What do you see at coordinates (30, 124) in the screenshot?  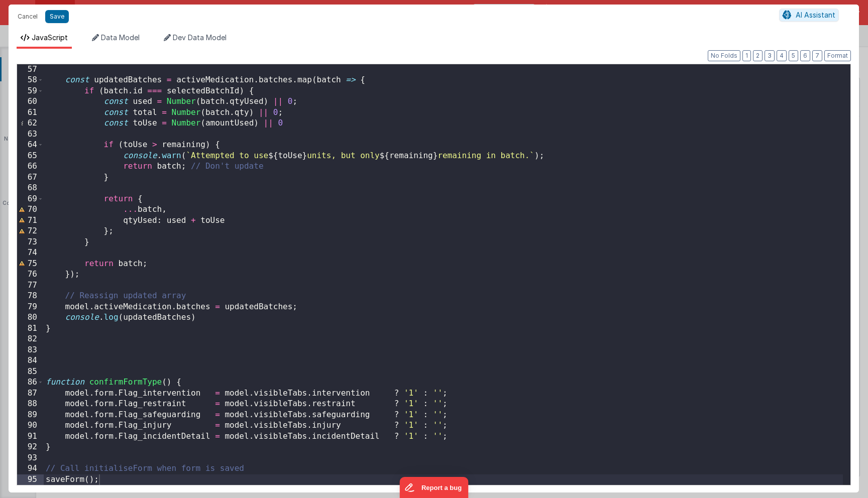 I see `div: 62` at bounding box center [30, 124].